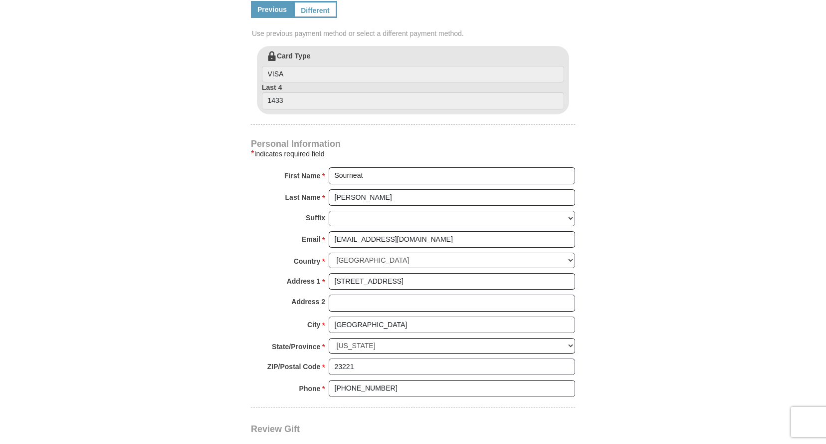 This screenshot has width=826, height=444. What do you see at coordinates (272, 9) in the screenshot?
I see `a: Previous` at bounding box center [272, 9].